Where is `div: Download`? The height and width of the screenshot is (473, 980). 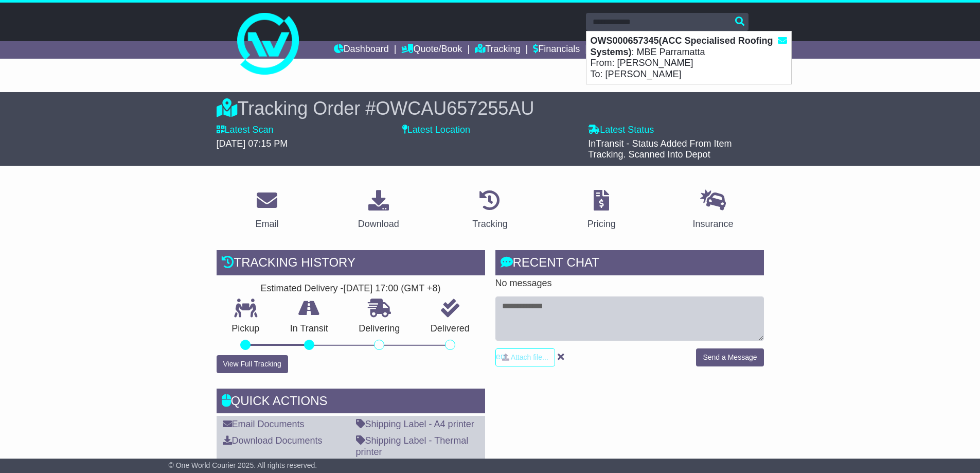 div: Download is located at coordinates (378, 224).